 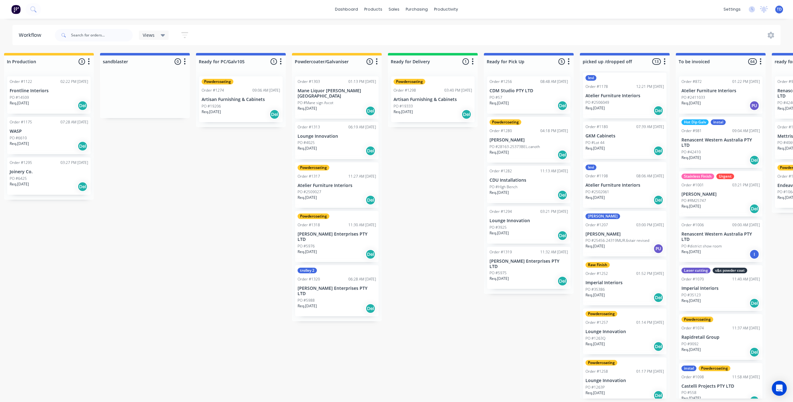 What do you see at coordinates (504, 187) in the screenshot?
I see `p: PO #HIgh Bench` at bounding box center [504, 187].